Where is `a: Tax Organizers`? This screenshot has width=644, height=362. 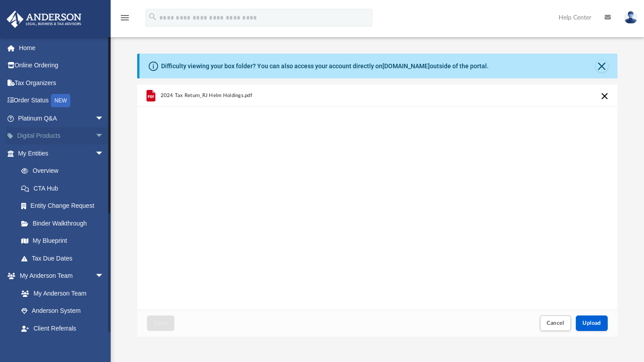 a: Tax Organizers is located at coordinates (61, 83).